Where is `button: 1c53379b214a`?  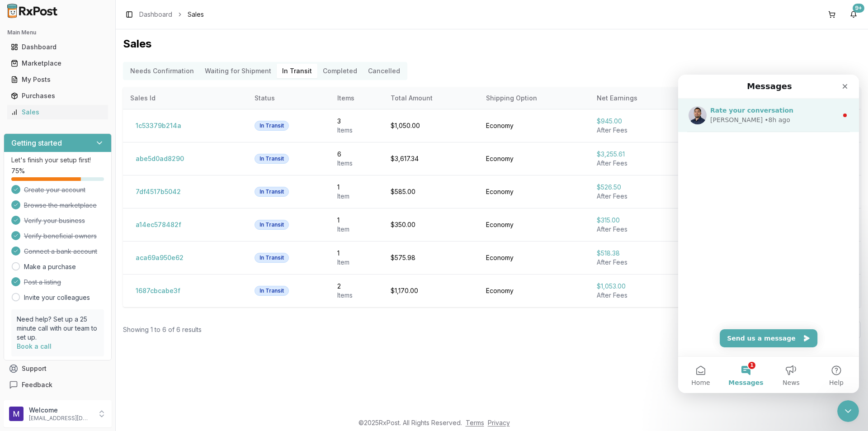
button: 1c53379b214a is located at coordinates (158, 126).